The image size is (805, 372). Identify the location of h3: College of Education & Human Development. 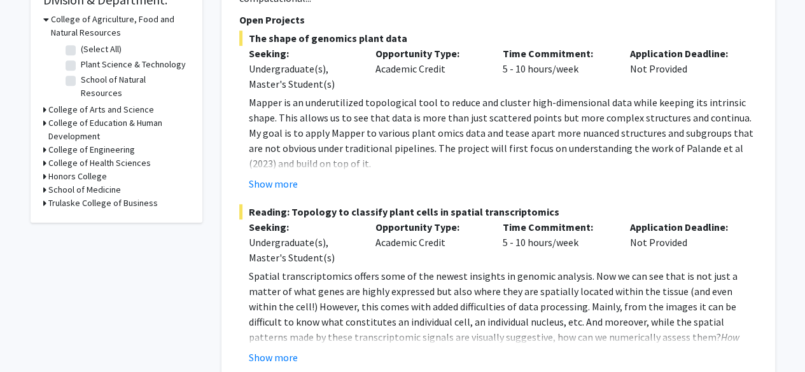
(119, 130).